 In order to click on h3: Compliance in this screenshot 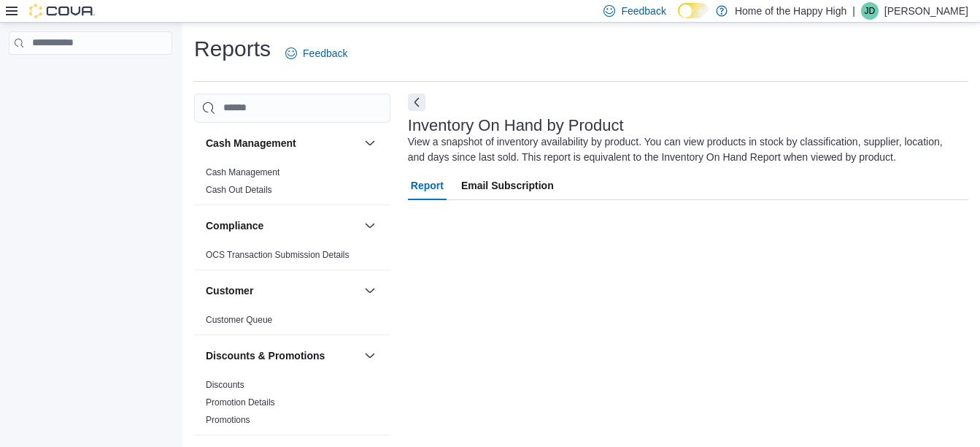, I will do `click(235, 225)`.